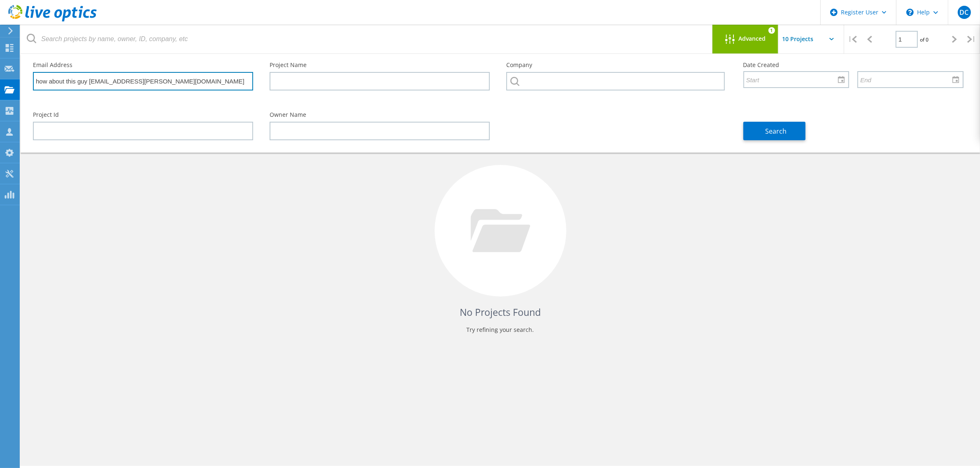 This screenshot has width=980, height=468. Describe the element at coordinates (907, 79) in the screenshot. I see `input: End` at that location.